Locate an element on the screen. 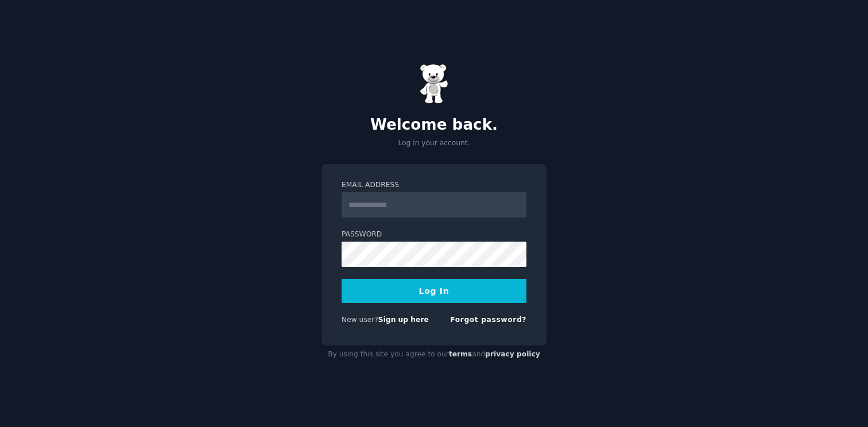 The height and width of the screenshot is (427, 868). p: Log in your account. is located at coordinates (434, 143).